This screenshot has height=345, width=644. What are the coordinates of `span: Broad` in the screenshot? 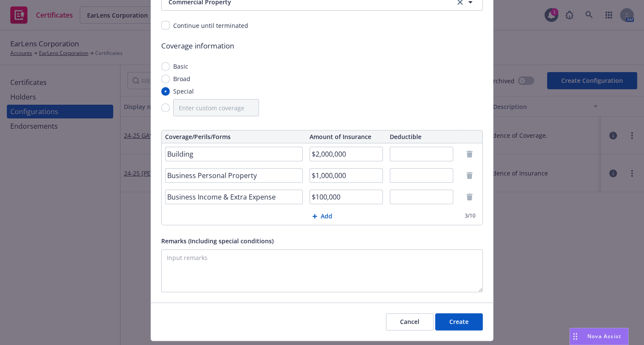 It's located at (182, 79).